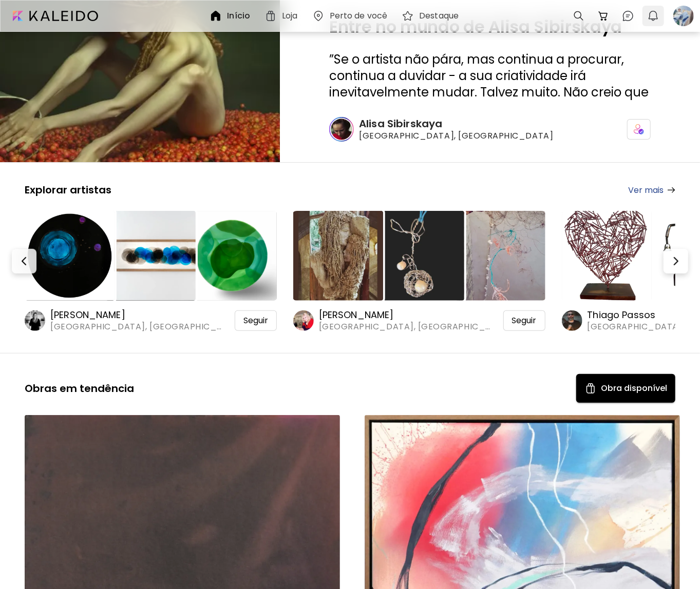  I want to click on span: Se o artista não pára, mas continua a procurar, continua a duvidar - a sua criatividade irá inevi..., so click(489, 83).